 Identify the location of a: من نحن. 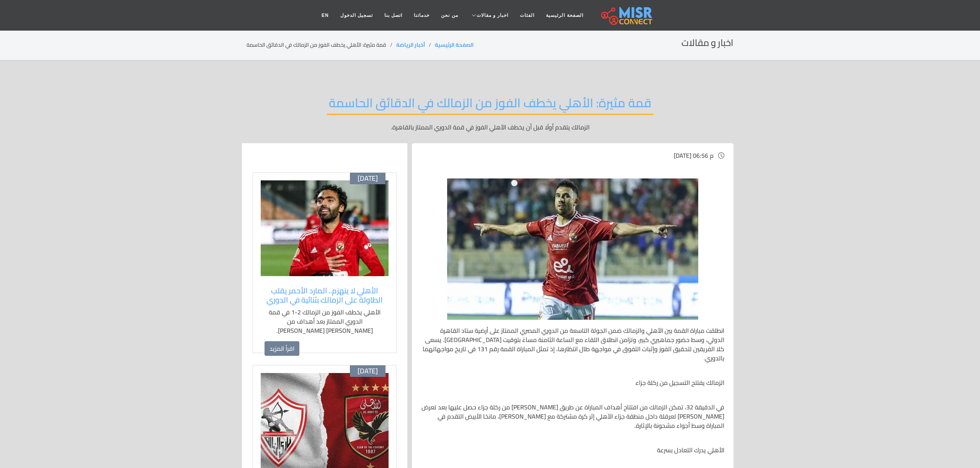
(450, 15).